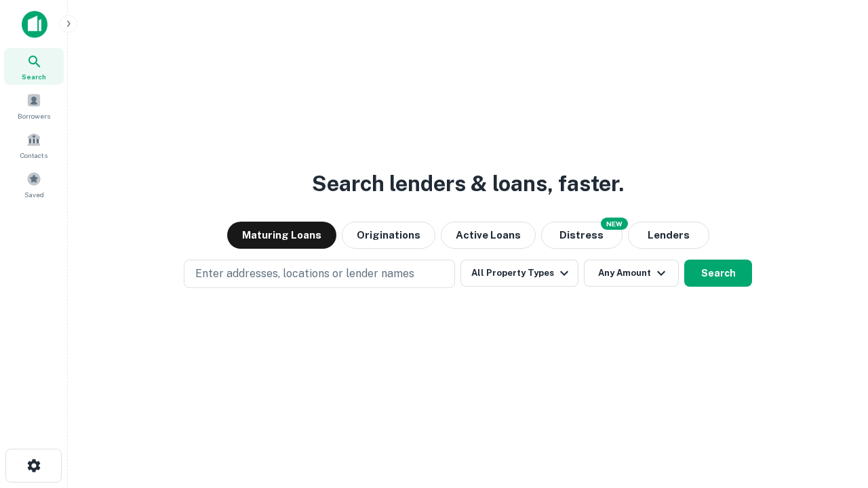 This screenshot has width=868, height=488. Describe the element at coordinates (34, 185) in the screenshot. I see `a: Saved` at that location.